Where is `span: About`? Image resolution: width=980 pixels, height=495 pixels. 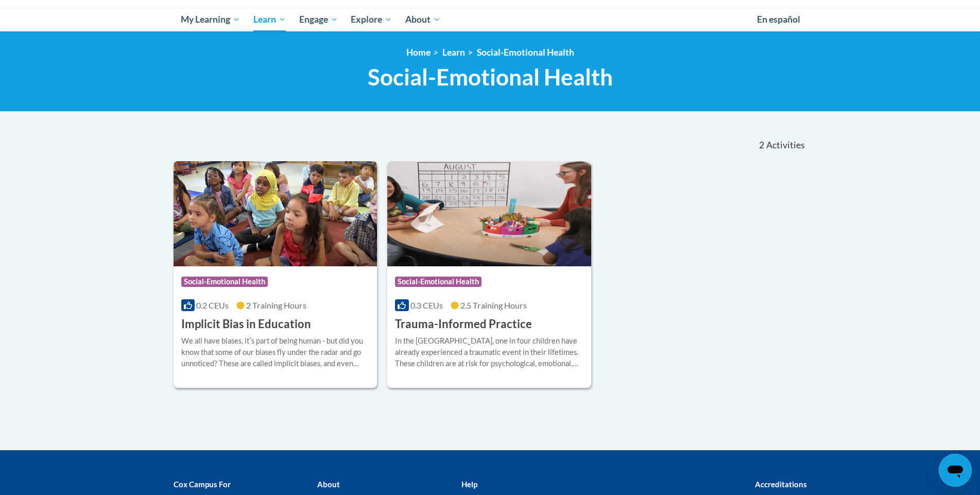 span: About is located at coordinates (423, 19).